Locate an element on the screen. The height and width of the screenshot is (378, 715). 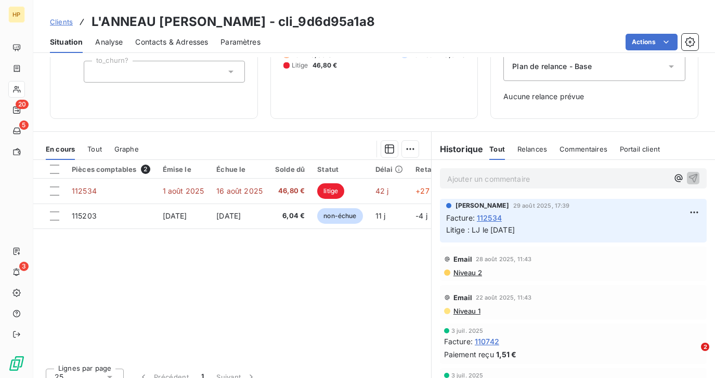
div: Solde dû is located at coordinates (289, 169).